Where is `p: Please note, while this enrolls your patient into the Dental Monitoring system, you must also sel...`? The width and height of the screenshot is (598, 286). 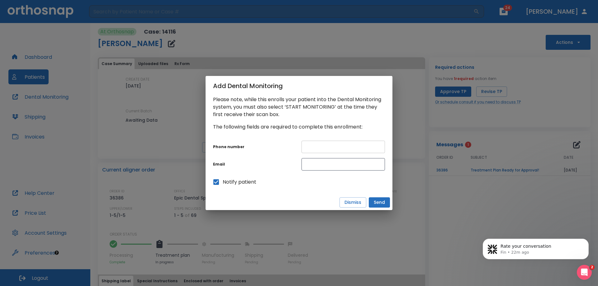 p: Please note, while this enrolls your patient into the Dental Monitoring system, you must also sel... is located at coordinates (299, 107).